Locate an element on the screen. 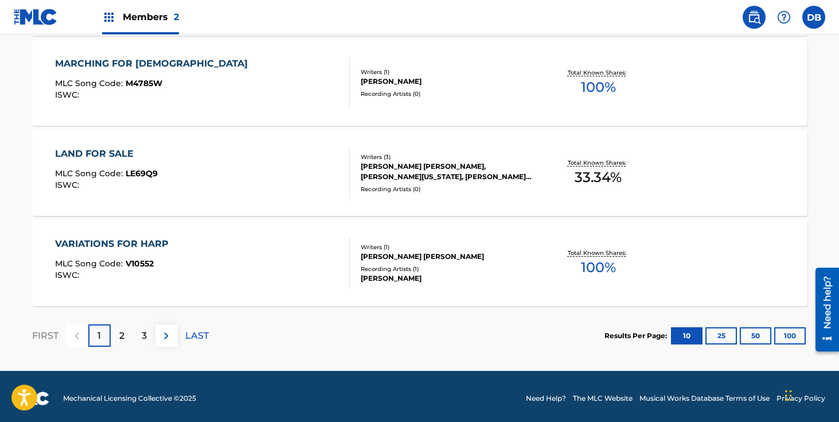 This screenshot has height=422, width=839. div: Open Resource Center is located at coordinates (20, 46).